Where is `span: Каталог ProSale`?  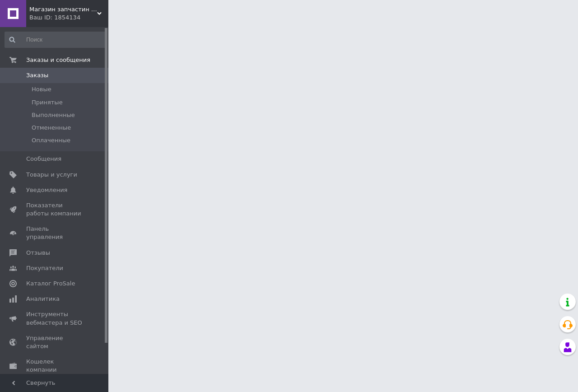 span: Каталог ProSale is located at coordinates (51, 283).